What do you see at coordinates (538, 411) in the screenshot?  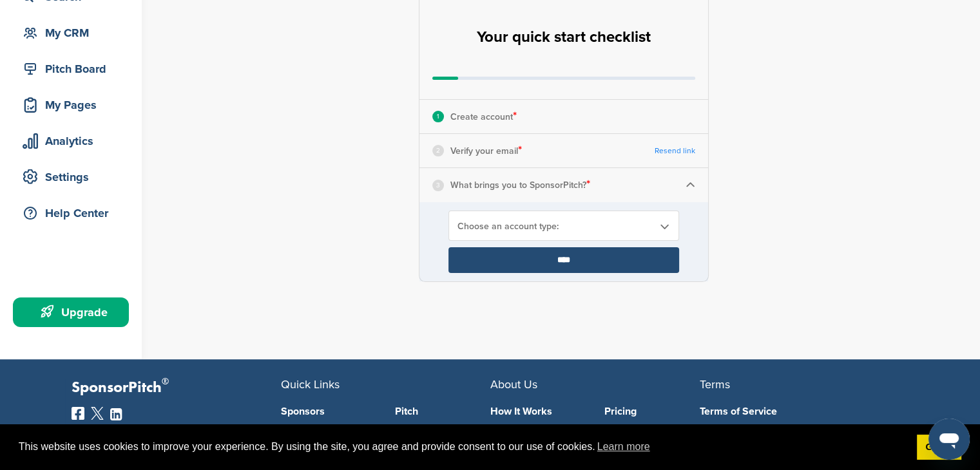 I see `a: How It Works` at bounding box center [538, 411].